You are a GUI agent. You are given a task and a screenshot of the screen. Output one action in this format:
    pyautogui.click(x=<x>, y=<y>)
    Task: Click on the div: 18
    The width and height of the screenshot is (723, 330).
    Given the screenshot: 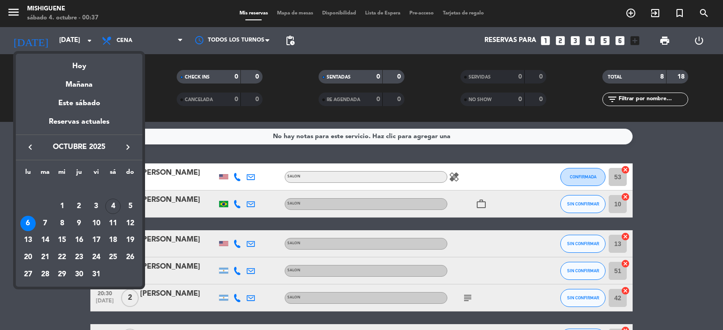 What is the action you would take?
    pyautogui.click(x=113, y=240)
    